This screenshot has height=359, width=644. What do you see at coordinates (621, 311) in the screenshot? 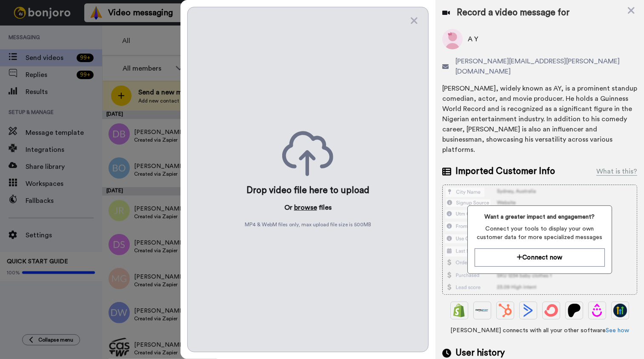
I see `img: GoHighLevel` at bounding box center [621, 311].